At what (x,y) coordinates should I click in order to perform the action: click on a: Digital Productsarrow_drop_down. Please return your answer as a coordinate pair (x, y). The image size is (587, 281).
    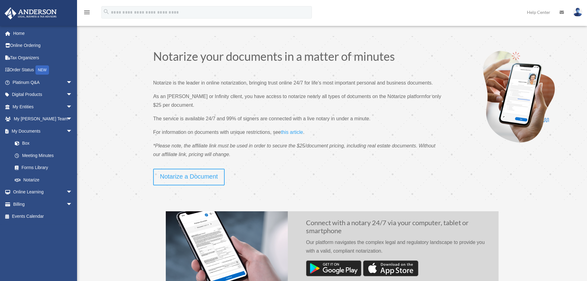
    Looking at the image, I should click on (43, 95).